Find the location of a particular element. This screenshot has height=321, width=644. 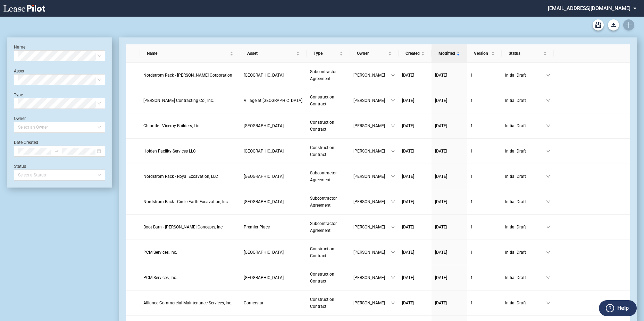

a: Alliance Commercial Maintenance Services, Inc. is located at coordinates (190, 303).